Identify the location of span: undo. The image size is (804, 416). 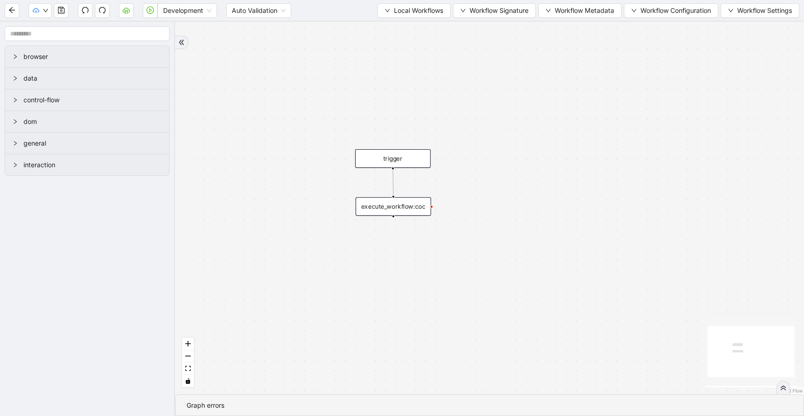
(85, 10).